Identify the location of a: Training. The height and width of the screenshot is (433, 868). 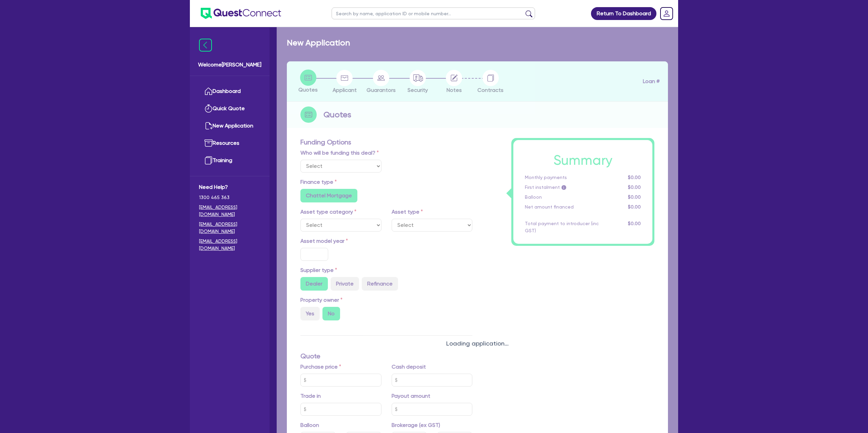
(230, 161).